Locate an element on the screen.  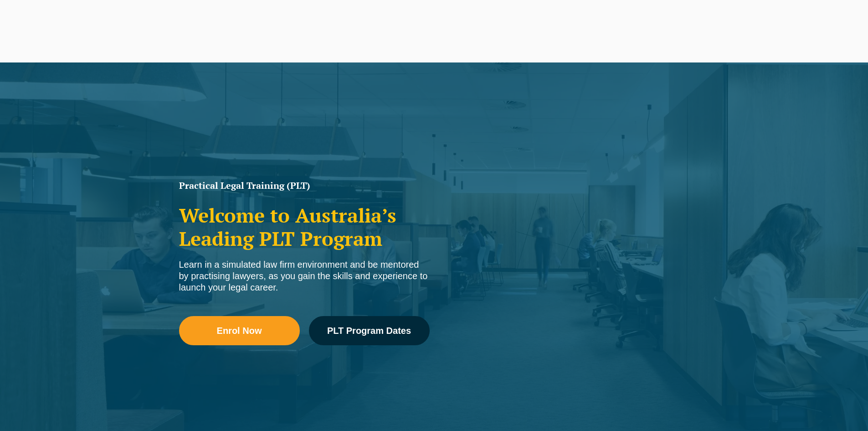
h1: Practical Legal Training (PLT) is located at coordinates (305, 186).